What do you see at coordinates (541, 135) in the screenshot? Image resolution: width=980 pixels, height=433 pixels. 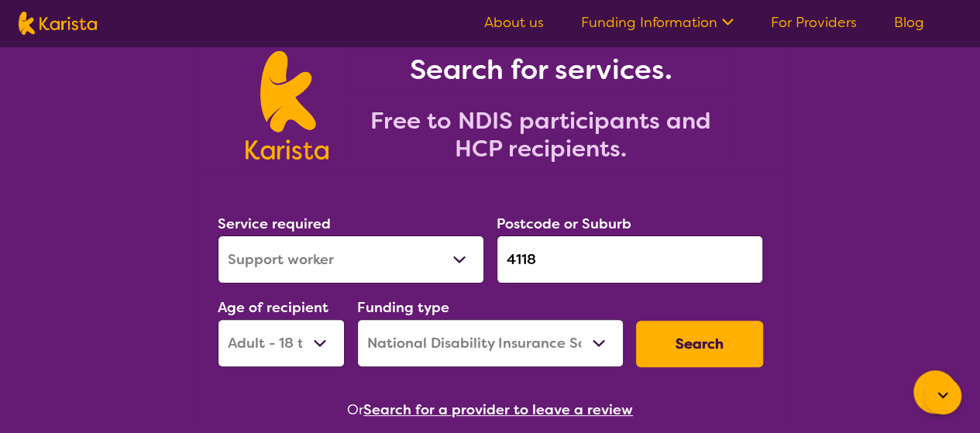 I see `h2: Free to NDIS participants and HCP recipients.` at bounding box center [541, 135].